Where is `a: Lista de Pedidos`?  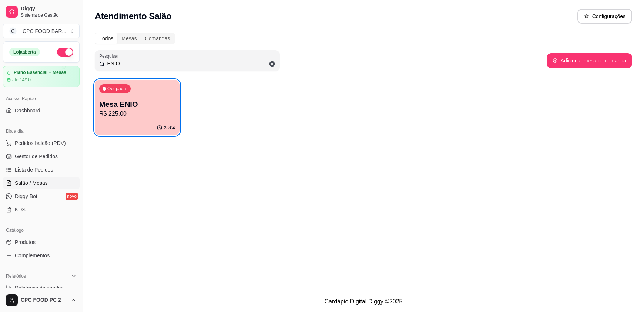
a: Lista de Pedidos is located at coordinates (41, 170).